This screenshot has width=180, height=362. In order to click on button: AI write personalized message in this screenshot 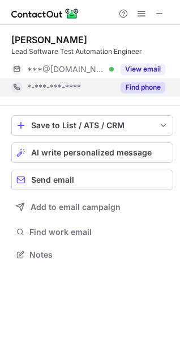, I will do `click(92, 153)`.